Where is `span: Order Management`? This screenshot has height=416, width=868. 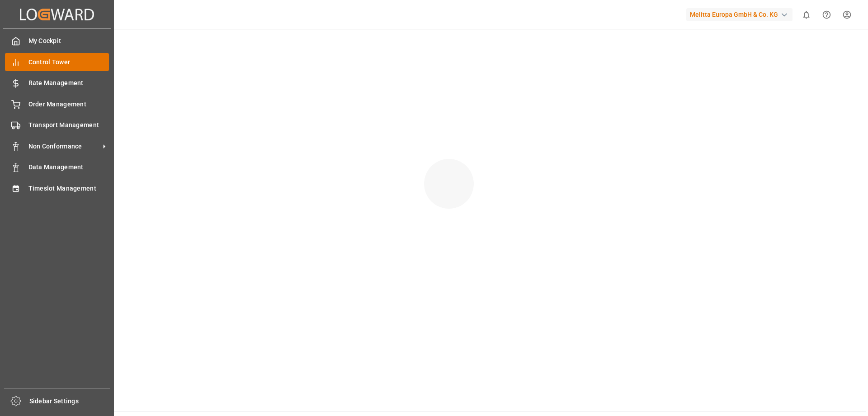
span: Order Management is located at coordinates (69, 104).